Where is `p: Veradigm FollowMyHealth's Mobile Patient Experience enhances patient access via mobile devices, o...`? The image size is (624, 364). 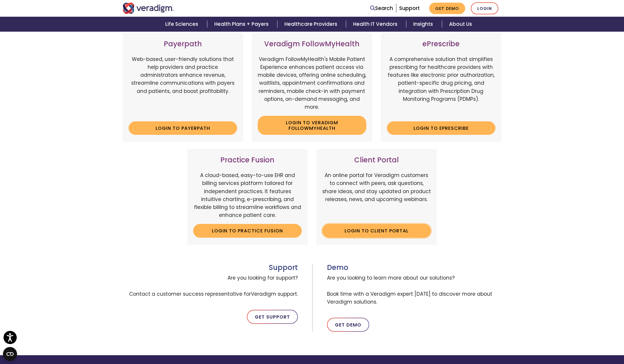 p: Veradigm FollowMyHealth's Mobile Patient Experience enhances patient access via mobile devices, o... is located at coordinates (312, 83).